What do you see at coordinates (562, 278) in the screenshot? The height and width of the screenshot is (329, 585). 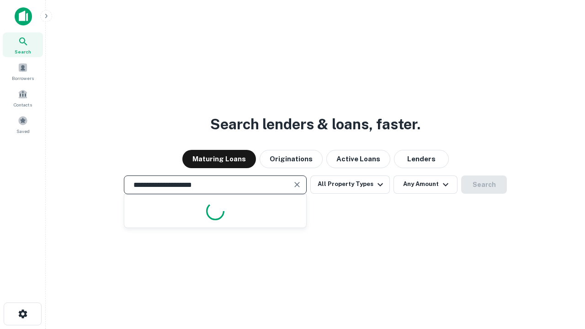 I see `div: Chat Widget` at bounding box center [562, 278].